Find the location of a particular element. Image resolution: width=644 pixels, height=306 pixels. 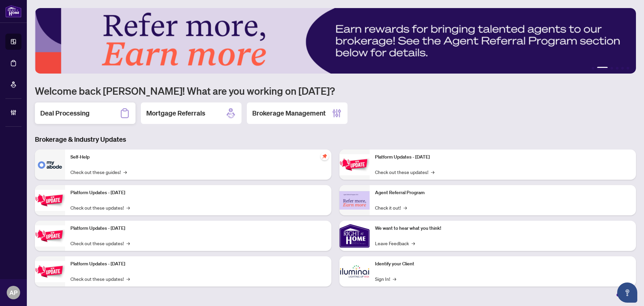

img: We want to hear what you think! is located at coordinates (355, 236).